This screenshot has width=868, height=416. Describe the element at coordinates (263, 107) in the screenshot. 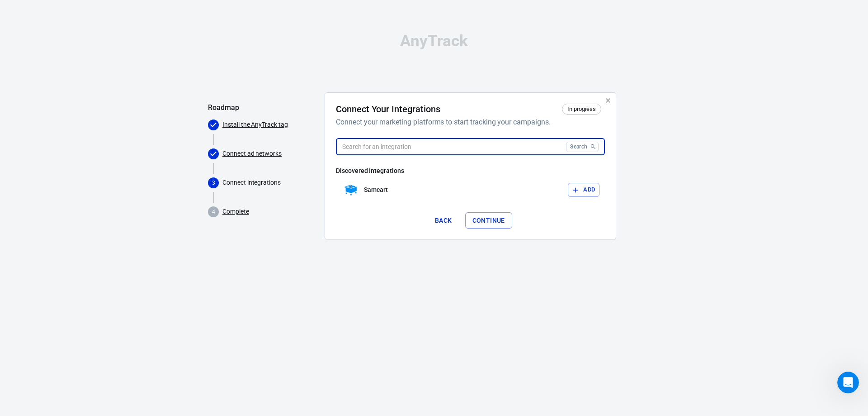

I see `h5: Roadmap` at that location.